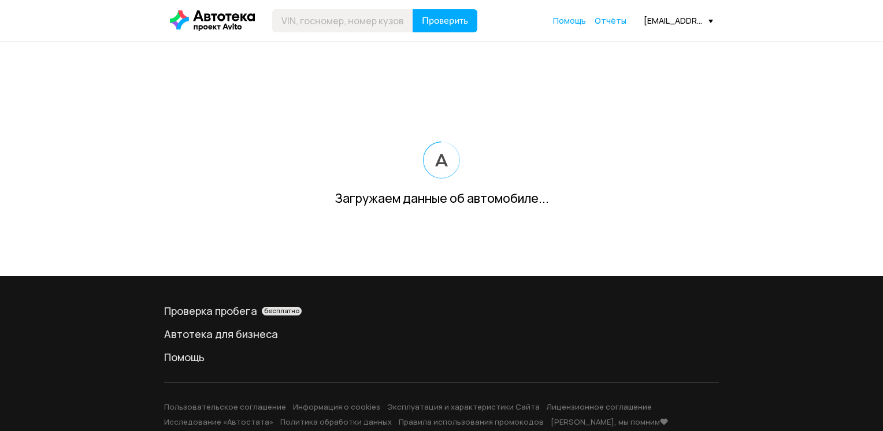  What do you see at coordinates (336, 422) in the screenshot?
I see `p: Политика обработки данных` at bounding box center [336, 422].